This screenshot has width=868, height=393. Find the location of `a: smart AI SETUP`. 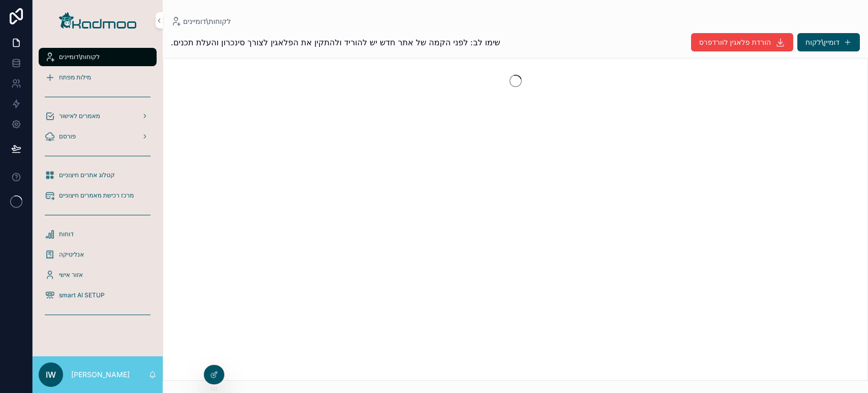

a: smart AI SETUP is located at coordinates (97, 295).